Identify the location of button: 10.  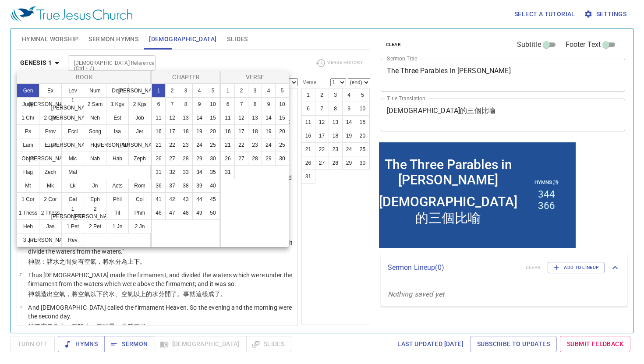
(213, 105).